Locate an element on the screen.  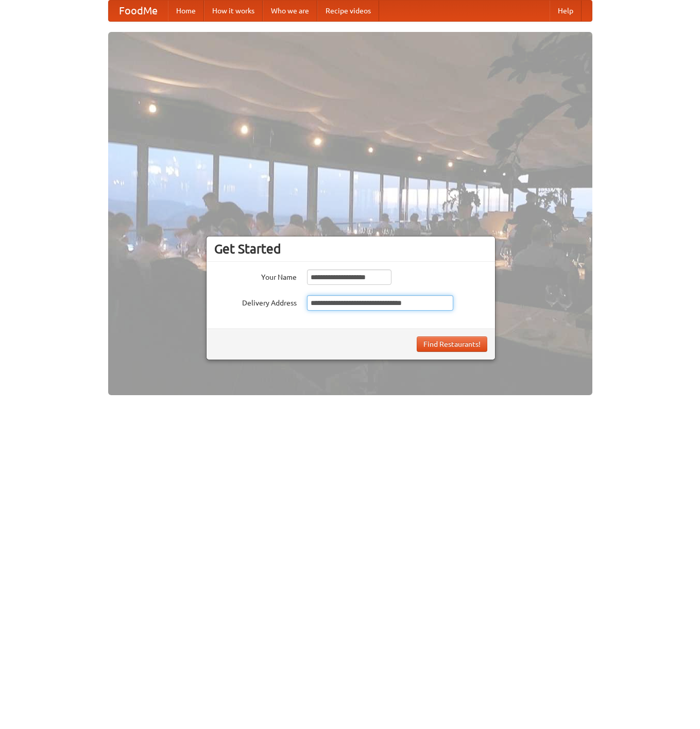
label: Delivery Address is located at coordinates (255, 302).